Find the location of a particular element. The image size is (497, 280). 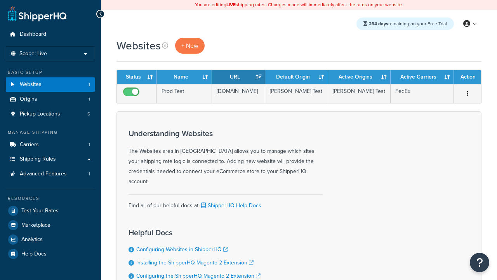

h3: Understanding Websites is located at coordinates (226, 133).